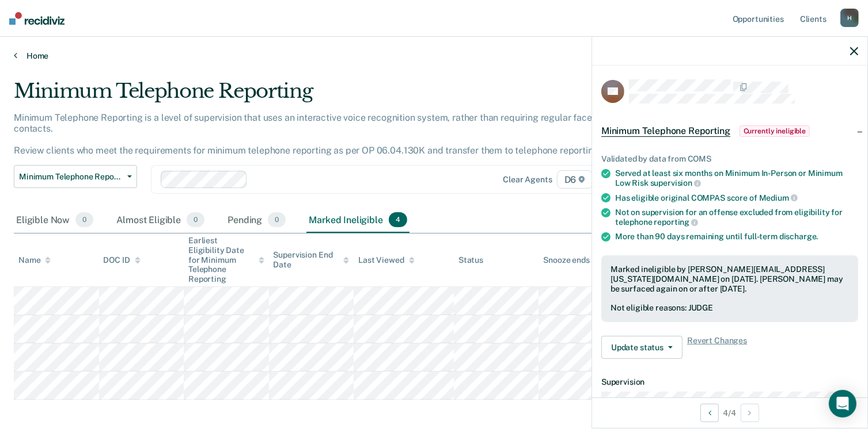 The height and width of the screenshot is (429, 868). What do you see at coordinates (527, 180) in the screenshot?
I see `div: Clear agents` at bounding box center [527, 180].